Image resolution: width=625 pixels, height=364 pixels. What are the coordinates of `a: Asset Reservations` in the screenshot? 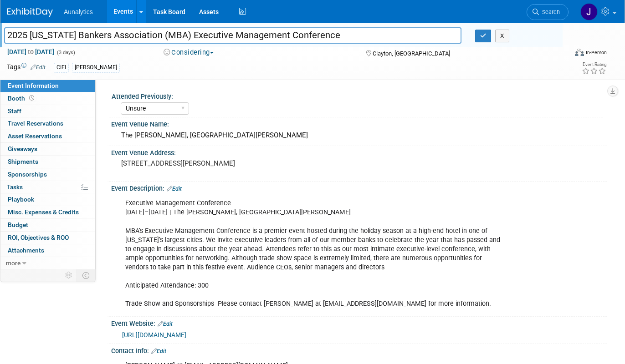 It's located at (48, 136).